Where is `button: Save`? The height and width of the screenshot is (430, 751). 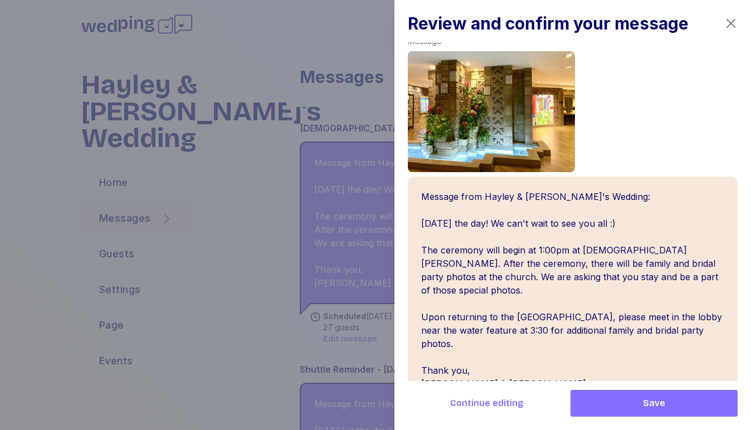
button: Save is located at coordinates (654, 403).